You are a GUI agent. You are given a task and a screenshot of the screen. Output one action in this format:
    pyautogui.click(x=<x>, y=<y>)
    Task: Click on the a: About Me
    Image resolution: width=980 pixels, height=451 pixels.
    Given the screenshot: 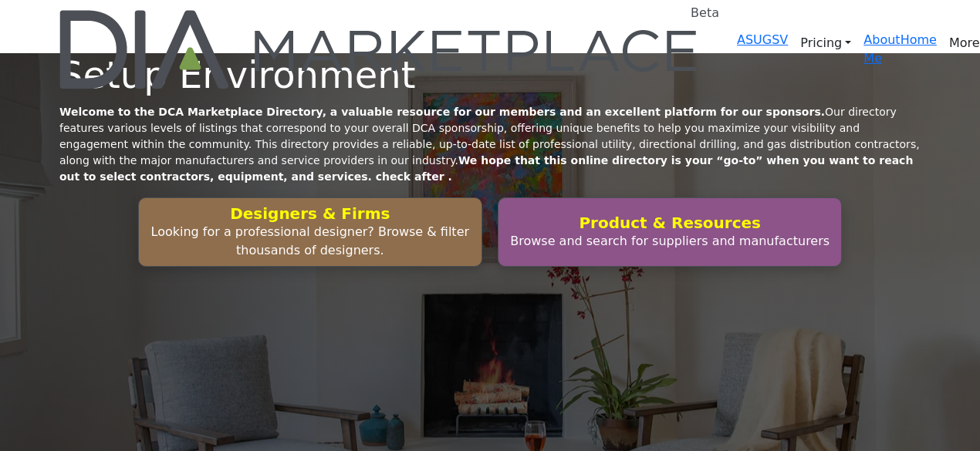 What is the action you would take?
    pyautogui.click(x=881, y=49)
    